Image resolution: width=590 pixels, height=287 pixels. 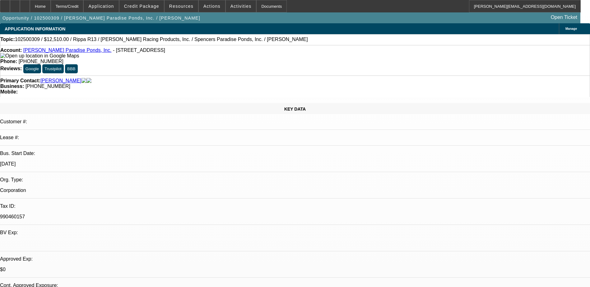 I want to click on img: Open up location in Google Maps, so click(x=39, y=56).